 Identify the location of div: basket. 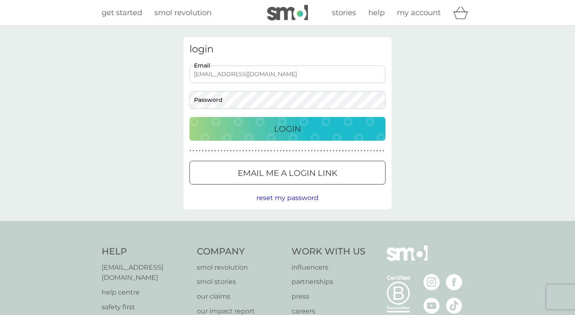
(463, 13).